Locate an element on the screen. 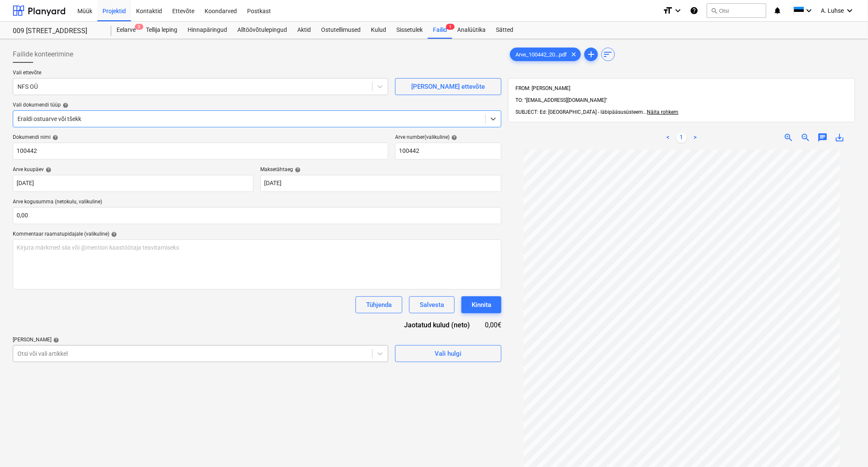 The image size is (868, 467). div: Maksetähtaeg is located at coordinates (380, 170).